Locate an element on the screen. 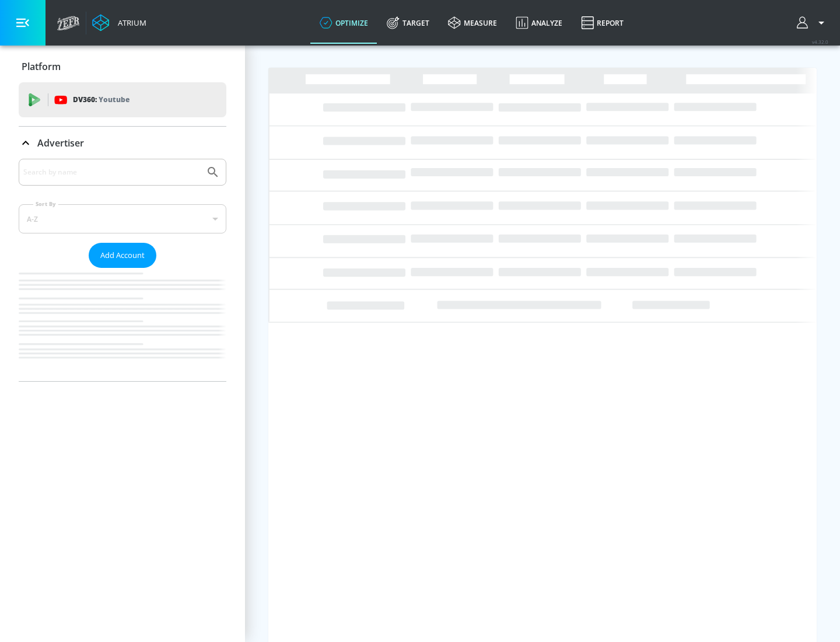 The image size is (840, 642). a: measure is located at coordinates (473, 23).